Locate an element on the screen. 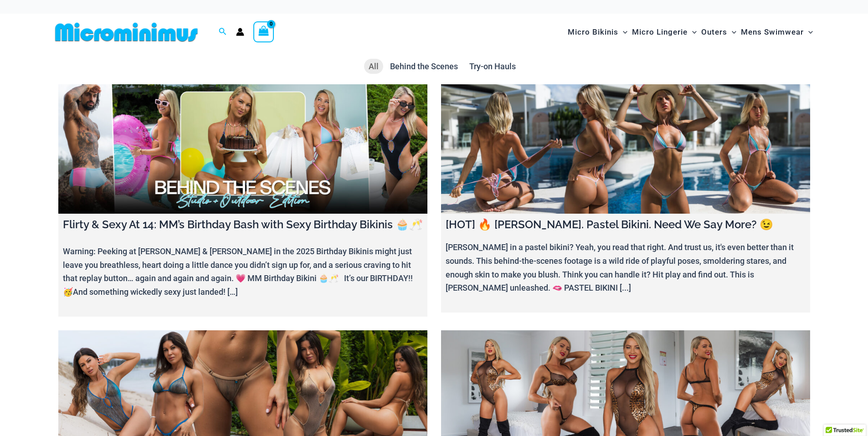 The width and height of the screenshot is (868, 436). span: All is located at coordinates (374, 66).